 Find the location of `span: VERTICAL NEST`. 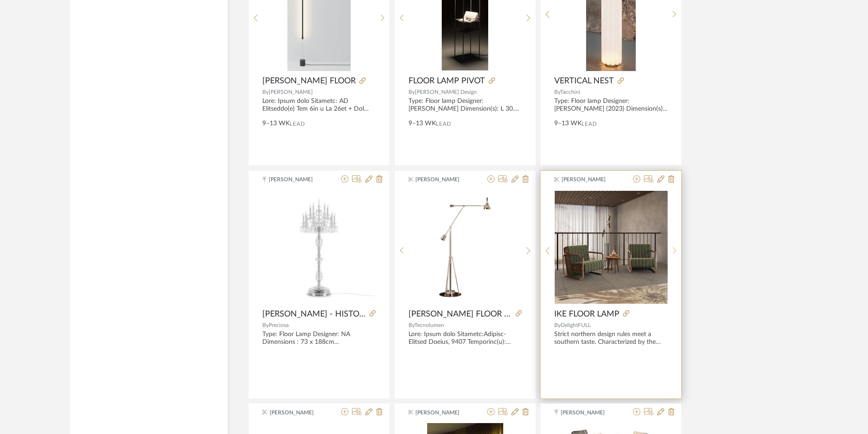

span: VERTICAL NEST is located at coordinates (584, 81).